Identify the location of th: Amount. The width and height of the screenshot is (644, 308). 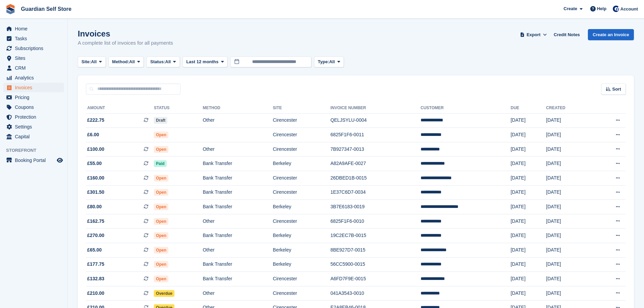
(120, 108).